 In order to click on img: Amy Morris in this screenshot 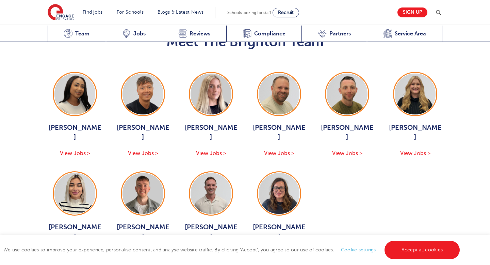, I will do `click(279, 193)`.